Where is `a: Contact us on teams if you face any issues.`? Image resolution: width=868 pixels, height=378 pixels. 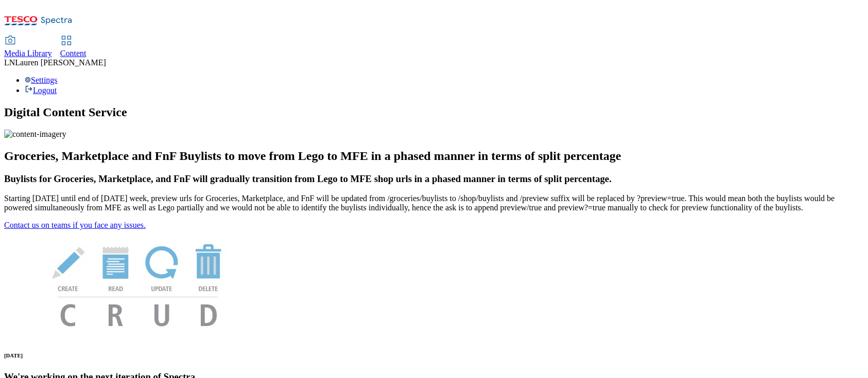
a: Contact us on teams if you face any issues. is located at coordinates (75, 225).